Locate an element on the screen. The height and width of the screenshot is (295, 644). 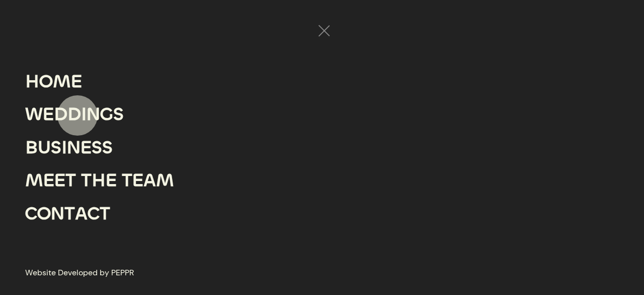
div: B is located at coordinates (31, 148).